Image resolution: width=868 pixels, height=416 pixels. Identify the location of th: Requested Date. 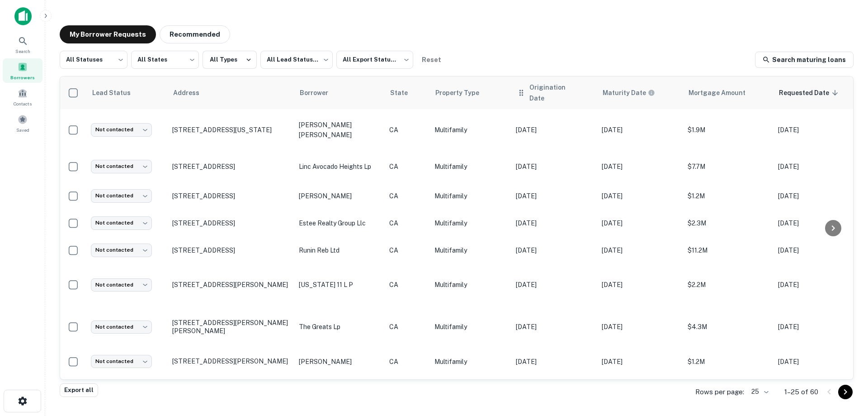
(816, 93).